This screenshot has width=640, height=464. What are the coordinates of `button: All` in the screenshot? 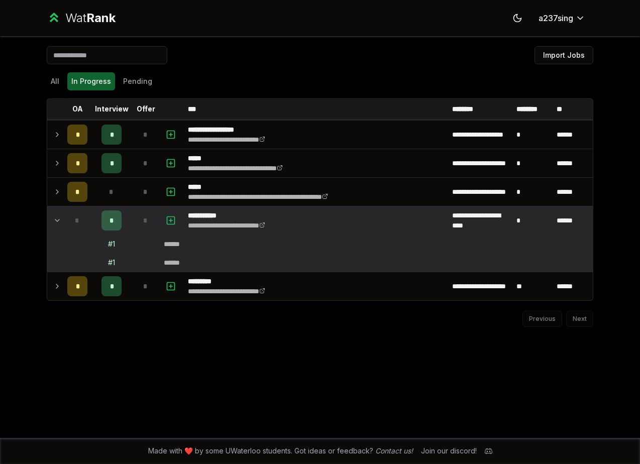 It's located at (55, 81).